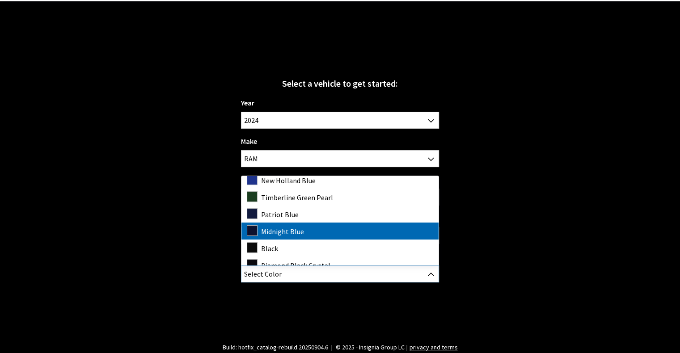 The width and height of the screenshot is (680, 353). Describe the element at coordinates (280, 215) in the screenshot. I see `span: Patriot Blue` at that location.